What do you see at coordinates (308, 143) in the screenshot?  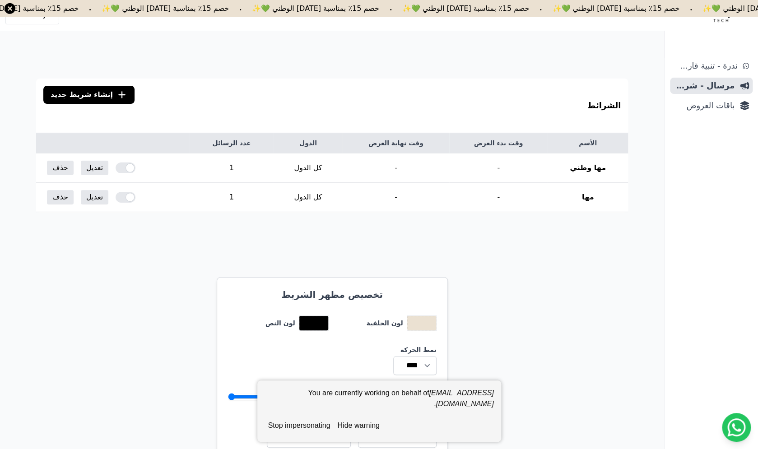 I see `th: الدول` at bounding box center [308, 143].